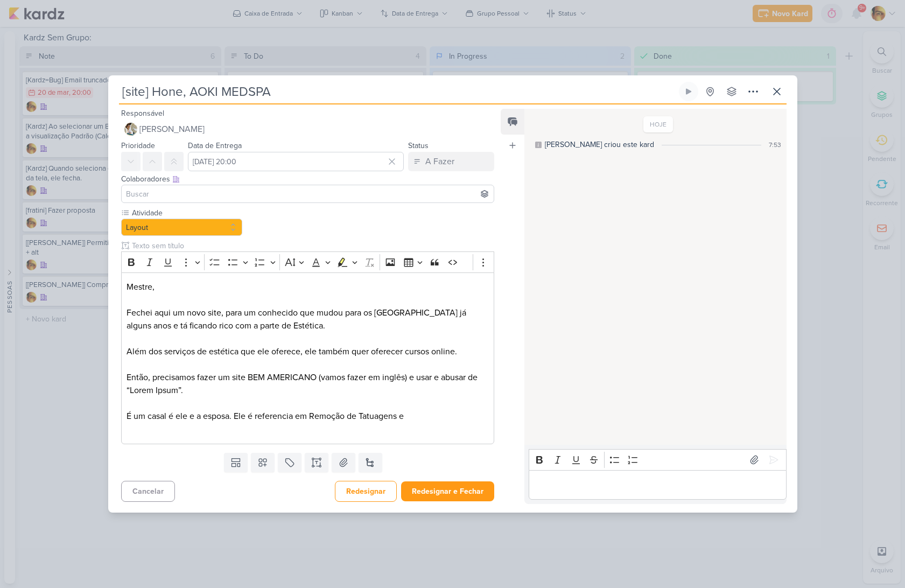 This screenshot has height=588, width=905. I want to click on button: Redesignar e Fechar, so click(448, 491).